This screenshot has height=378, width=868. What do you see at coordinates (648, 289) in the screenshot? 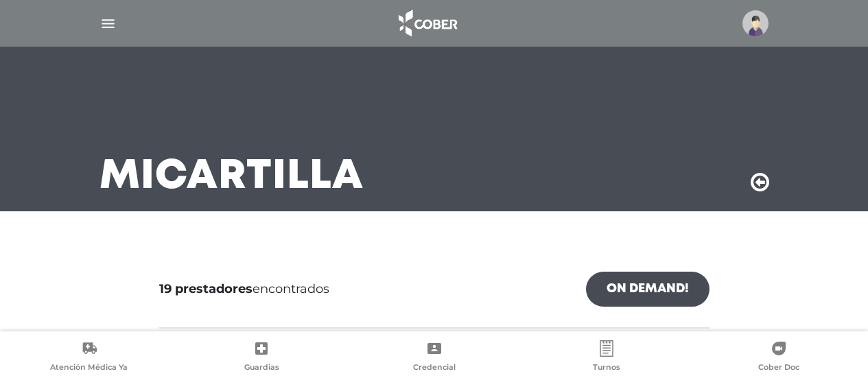
I see `a: On Demand!` at bounding box center [648, 289].